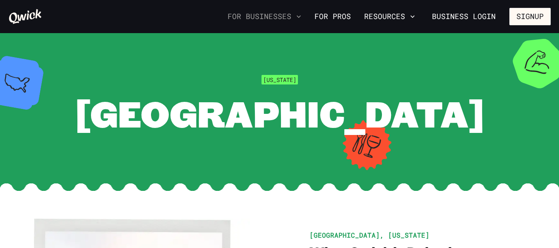  I want to click on button: For Businesses, so click(265, 17).